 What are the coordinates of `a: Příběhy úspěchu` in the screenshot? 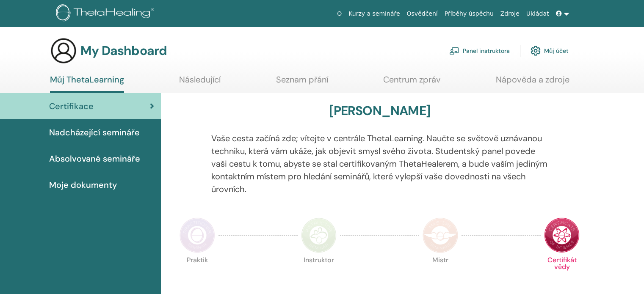 It's located at (469, 14).